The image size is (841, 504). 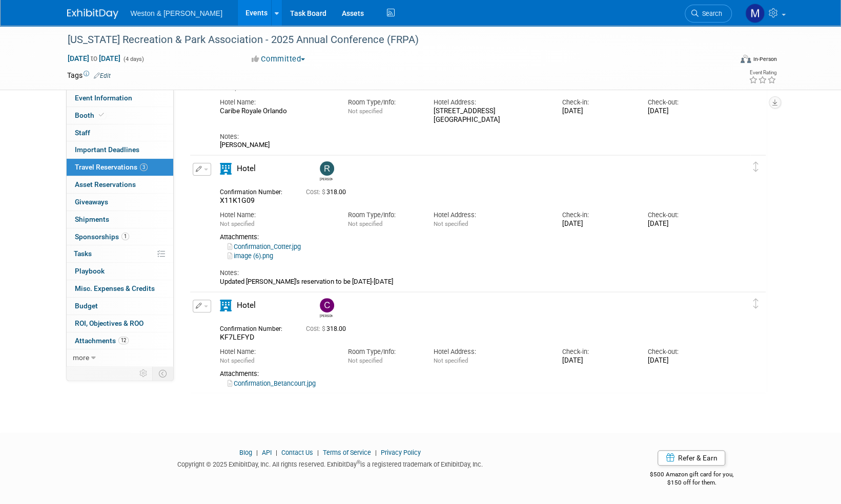 I want to click on a: Tasks, so click(x=120, y=253).